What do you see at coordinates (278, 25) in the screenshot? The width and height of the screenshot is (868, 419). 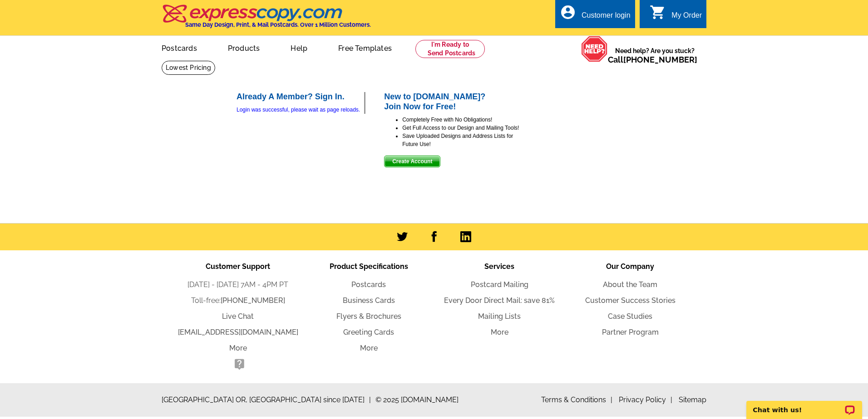 I see `h4: Same Day Design, Print, & Mail Postcards. Over 1 Million Customers.` at bounding box center [278, 25].